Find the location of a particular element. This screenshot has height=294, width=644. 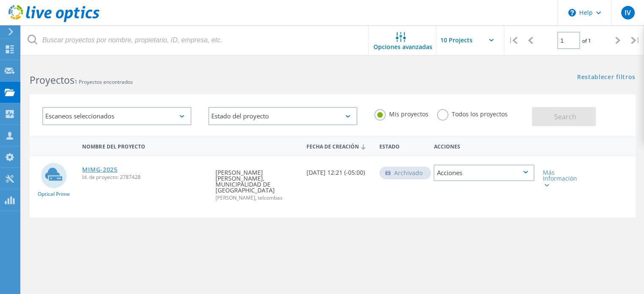

div: Estado del proyecto is located at coordinates (283, 116).